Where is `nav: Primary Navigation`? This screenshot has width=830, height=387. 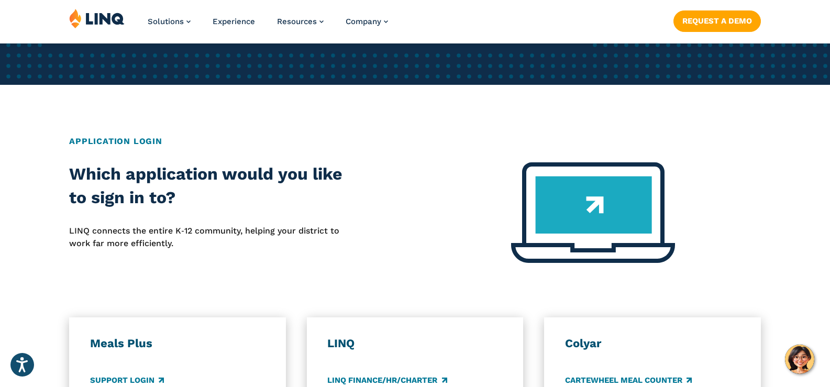
nav: Primary Navigation is located at coordinates (268, 26).